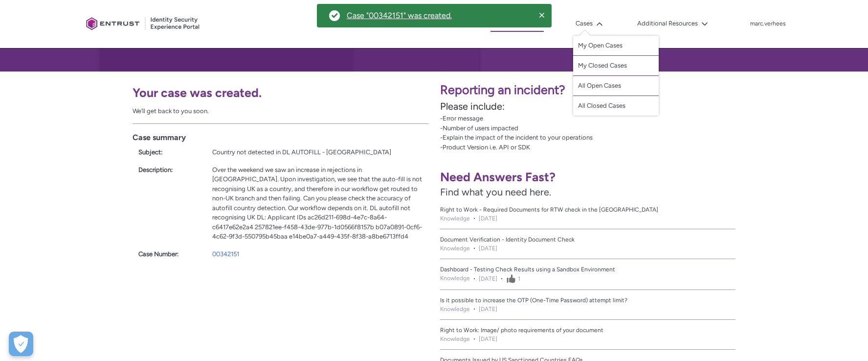 Image resolution: width=868 pixels, height=361 pixels. What do you see at coordinates (280, 137) in the screenshot?
I see `h2: Case summary` at bounding box center [280, 137].